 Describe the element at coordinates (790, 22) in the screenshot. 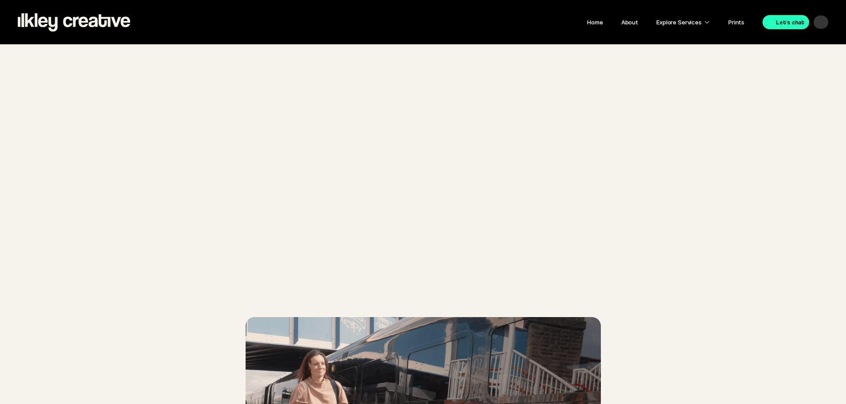

I see `p: Let's chat` at that location.